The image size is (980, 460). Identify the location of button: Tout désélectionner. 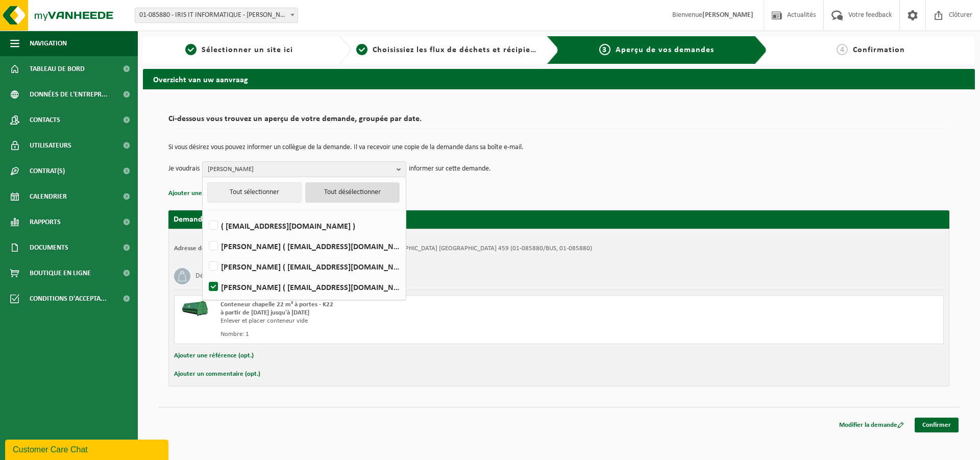
(352, 192).